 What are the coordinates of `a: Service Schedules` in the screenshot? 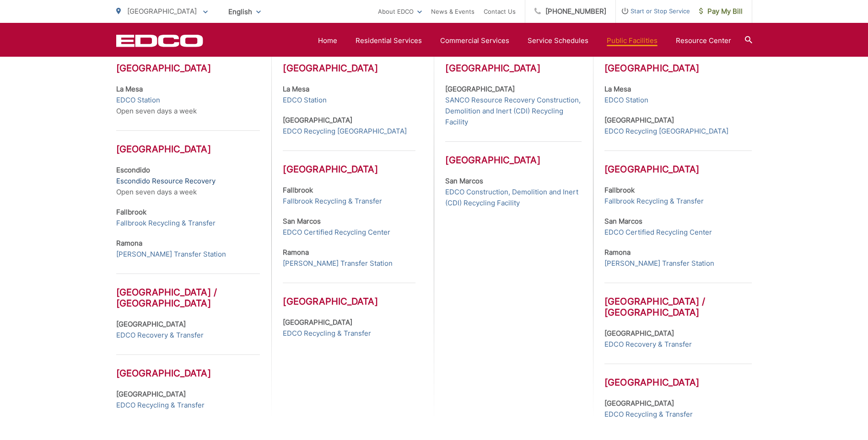 It's located at (558, 41).